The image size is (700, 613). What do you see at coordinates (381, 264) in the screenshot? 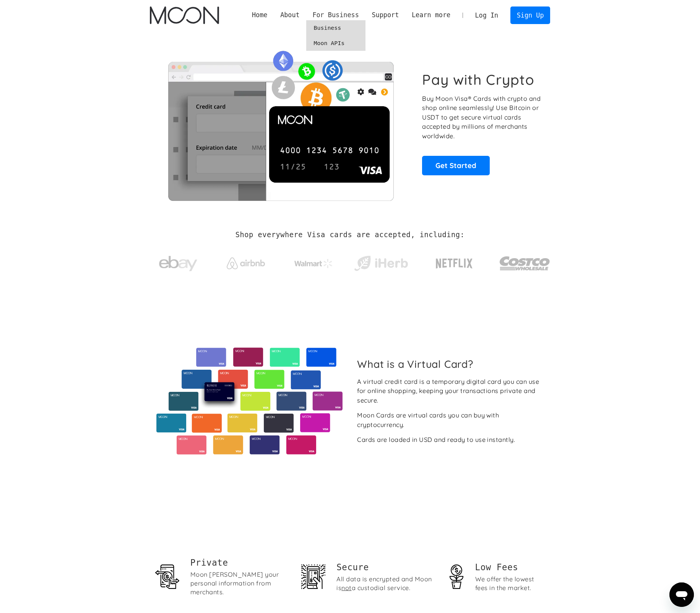
I see `img: iHerb` at bounding box center [381, 264].